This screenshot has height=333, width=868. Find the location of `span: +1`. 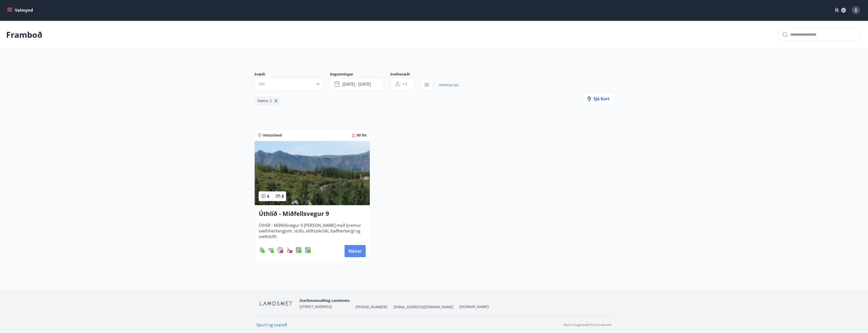

span: +1 is located at coordinates (405, 84).